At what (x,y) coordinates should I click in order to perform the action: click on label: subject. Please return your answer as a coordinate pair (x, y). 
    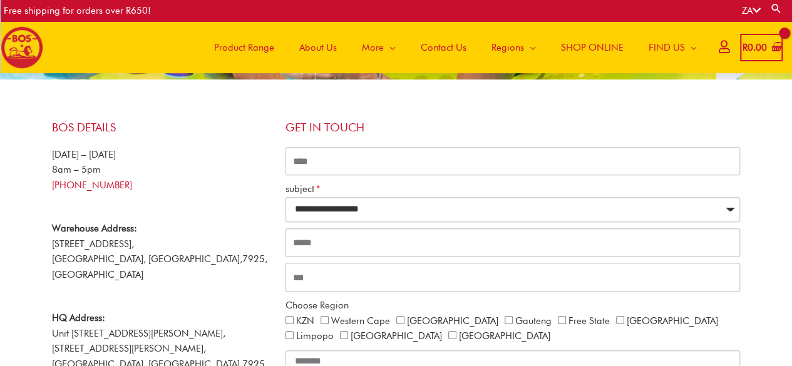
    Looking at the image, I should click on (302, 189).